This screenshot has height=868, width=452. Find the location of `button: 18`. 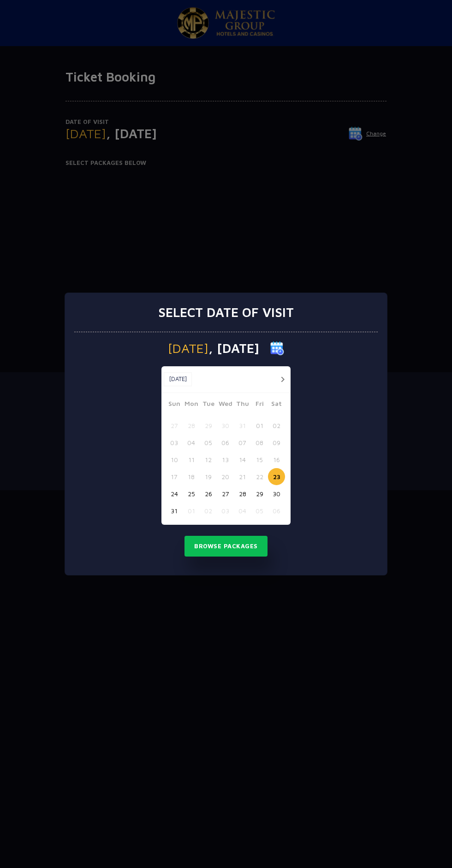

button: 18 is located at coordinates (191, 476).